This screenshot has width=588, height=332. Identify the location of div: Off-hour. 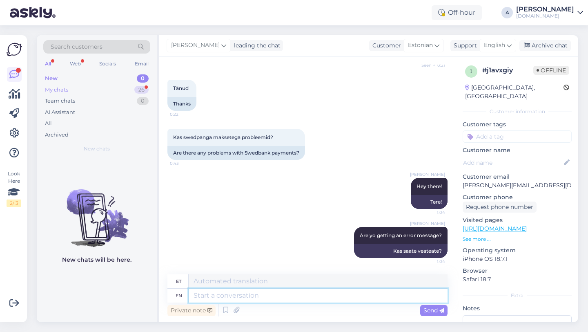
(456, 13).